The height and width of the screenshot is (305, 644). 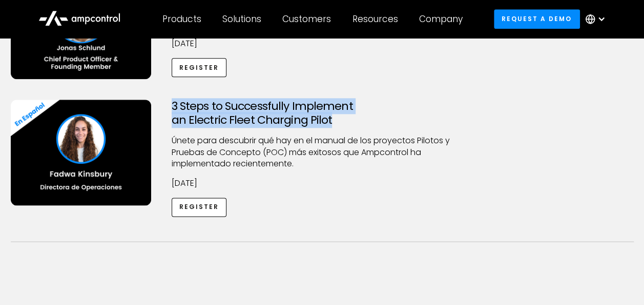 I want to click on div: Solutions, so click(x=242, y=19).